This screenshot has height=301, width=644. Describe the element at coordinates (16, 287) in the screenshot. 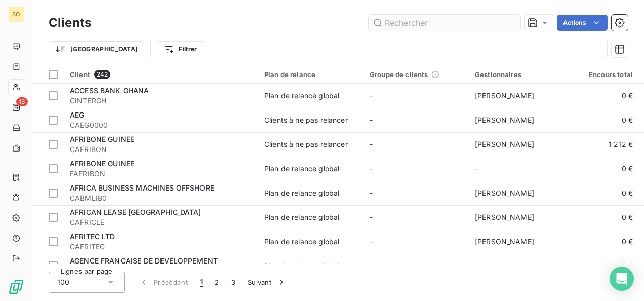

I see `img: Logo LeanPay` at that location.